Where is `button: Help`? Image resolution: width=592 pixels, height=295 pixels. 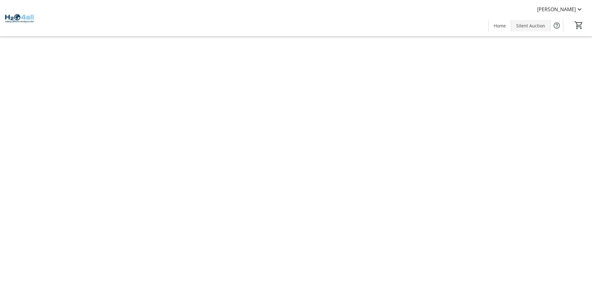
button: Help is located at coordinates (556, 26).